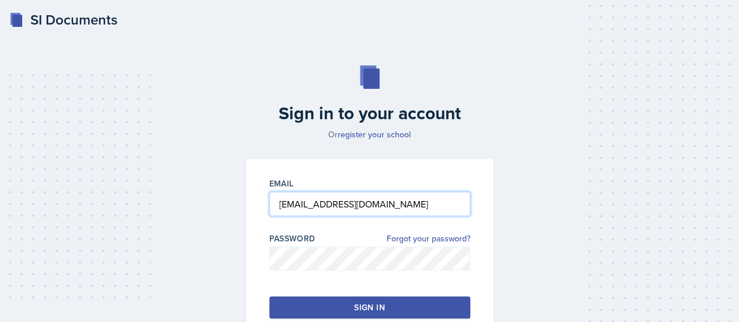 This screenshot has height=322, width=739. What do you see at coordinates (370, 134) in the screenshot?
I see `p: Or` at bounding box center [370, 134].